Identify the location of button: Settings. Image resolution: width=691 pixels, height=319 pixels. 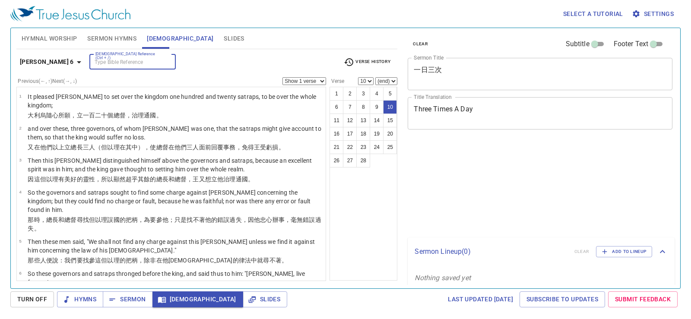
(653, 14).